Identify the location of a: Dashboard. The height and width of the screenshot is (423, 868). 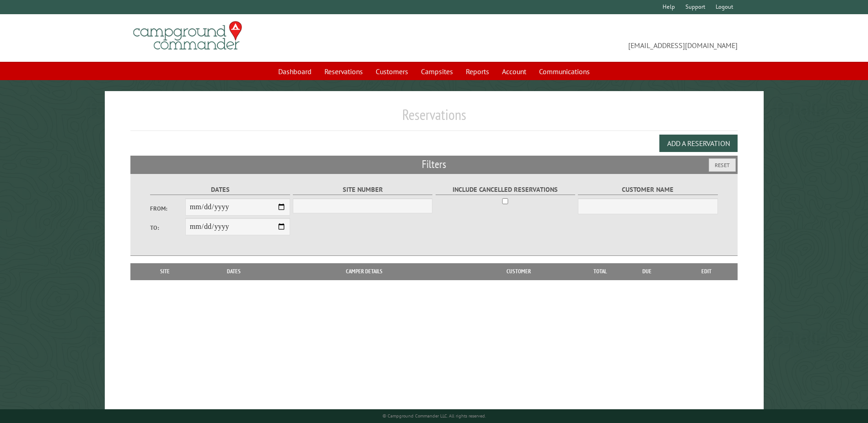
(295, 72).